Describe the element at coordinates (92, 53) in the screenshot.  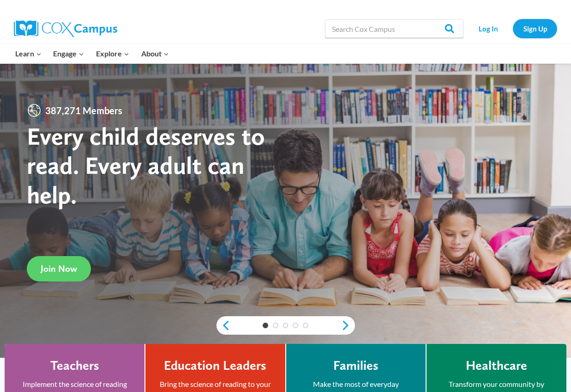
I see `nav: Primary Navigation` at that location.